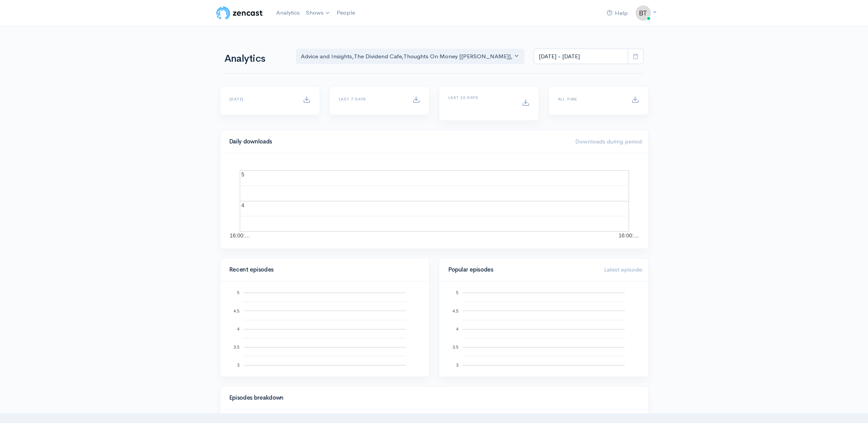 This screenshot has height=423, width=868. I want to click on a: Help, so click(617, 13).